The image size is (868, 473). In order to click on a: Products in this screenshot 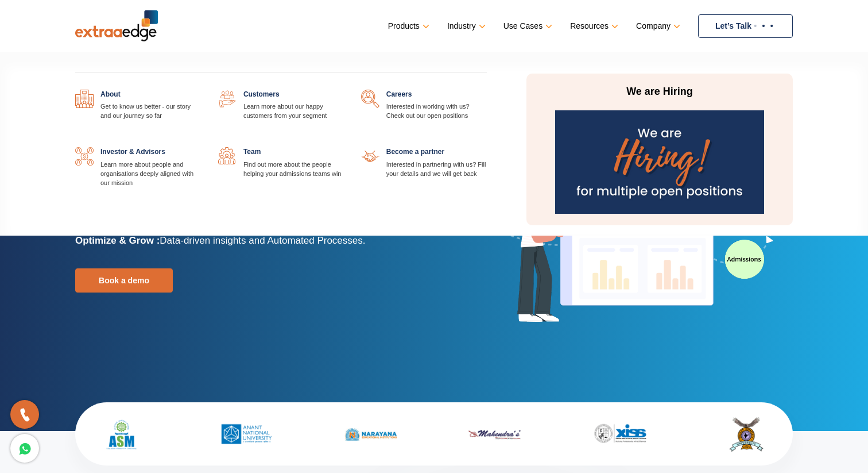, I will do `click(408, 26)`.